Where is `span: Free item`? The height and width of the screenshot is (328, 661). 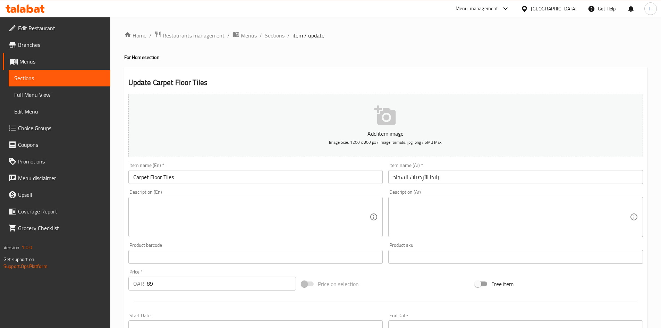
span: Free item is located at coordinates (502, 284).